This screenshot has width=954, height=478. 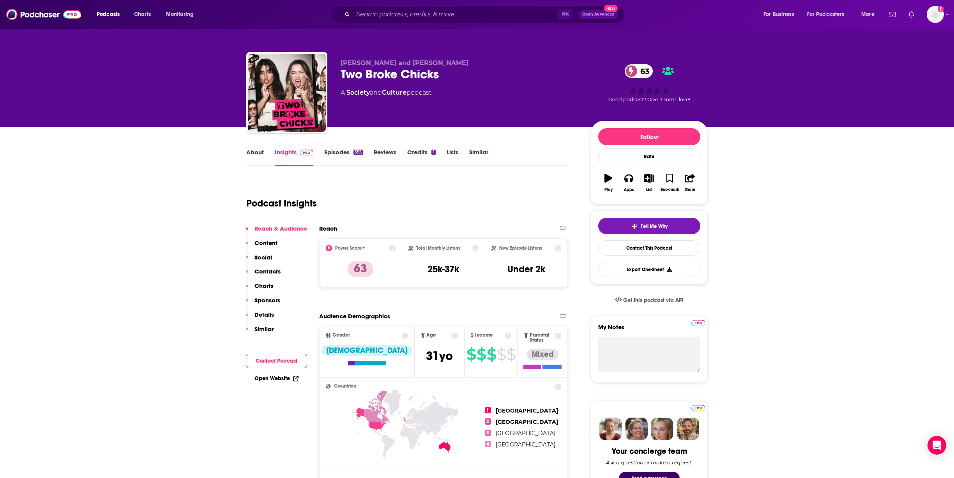 What do you see at coordinates (637, 429) in the screenshot?
I see `img: Barbara Profile` at bounding box center [637, 429].